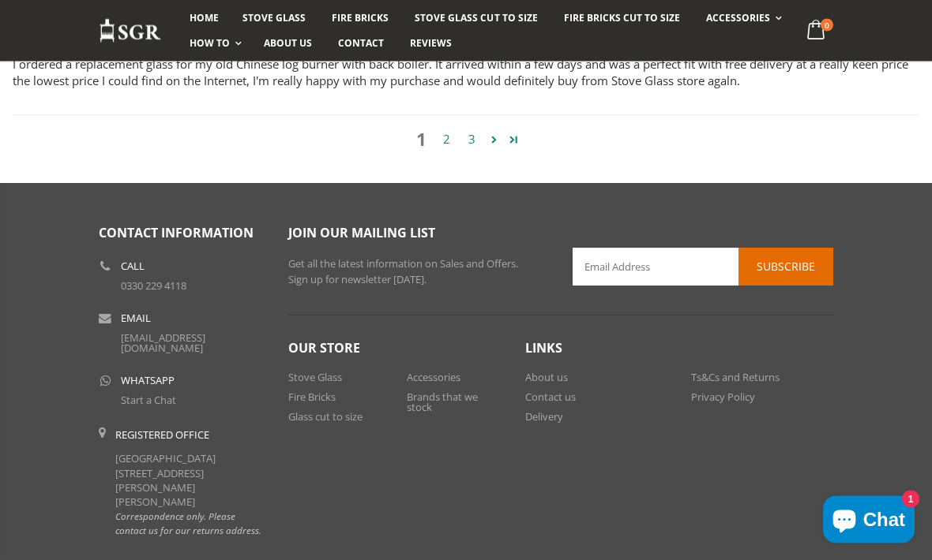 This screenshot has height=560, width=932. Describe the element at coordinates (288, 43) in the screenshot. I see `span: About us` at that location.